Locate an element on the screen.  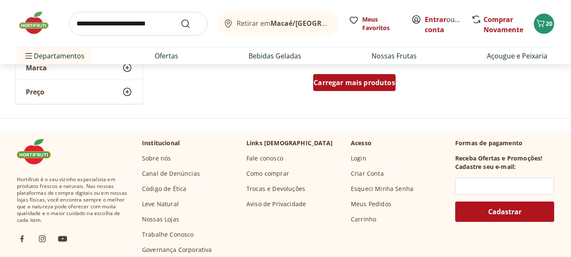
p: Formas de pagamento is located at coordinates (505, 143).